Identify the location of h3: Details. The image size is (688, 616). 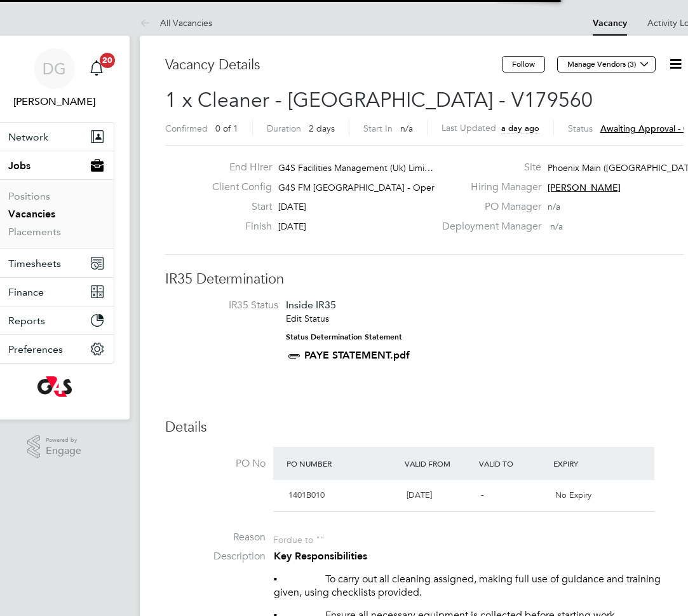
(424, 428).